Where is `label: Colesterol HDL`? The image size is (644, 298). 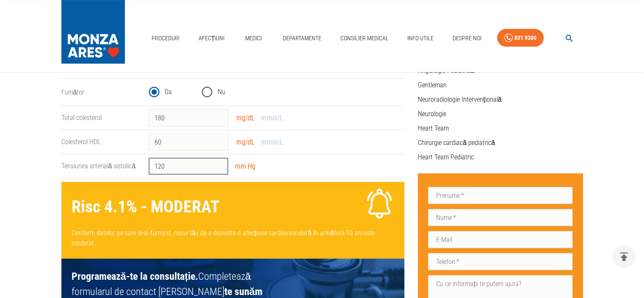 label: Colesterol HDL is located at coordinates (81, 141).